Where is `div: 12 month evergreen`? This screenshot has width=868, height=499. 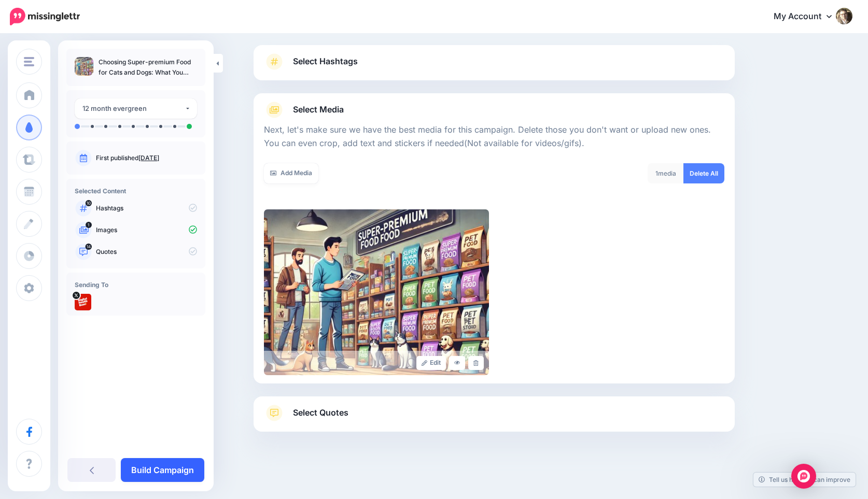
div: 12 month evergreen is located at coordinates (133, 109).